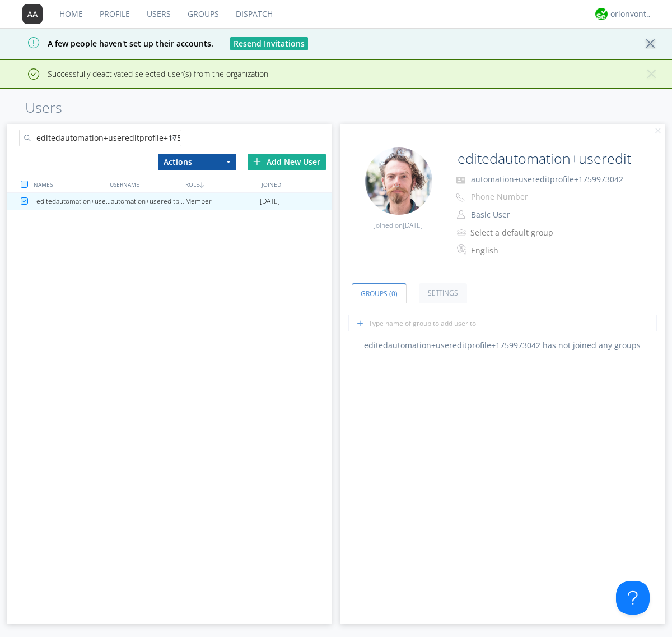 The height and width of the screenshot is (637, 672). Describe the element at coordinates (379, 293) in the screenshot. I see `a: Groups (0)` at that location.